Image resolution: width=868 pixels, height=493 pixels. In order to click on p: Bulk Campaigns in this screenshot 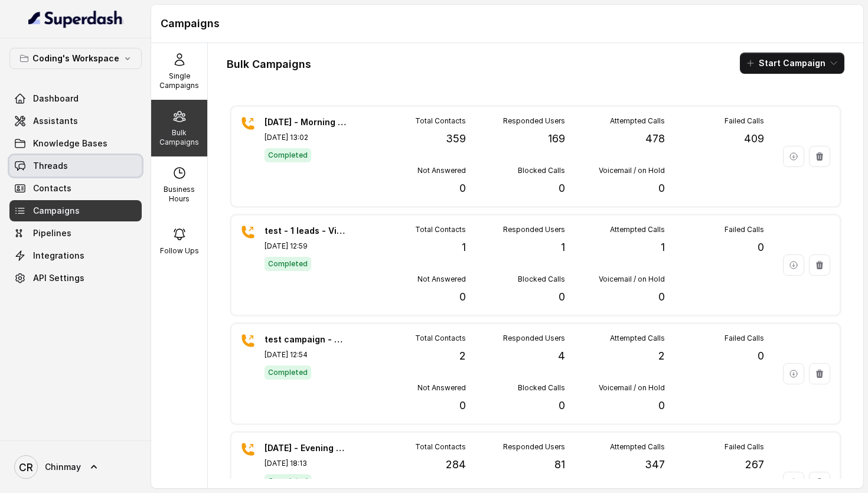, I will do `click(179, 138)`.